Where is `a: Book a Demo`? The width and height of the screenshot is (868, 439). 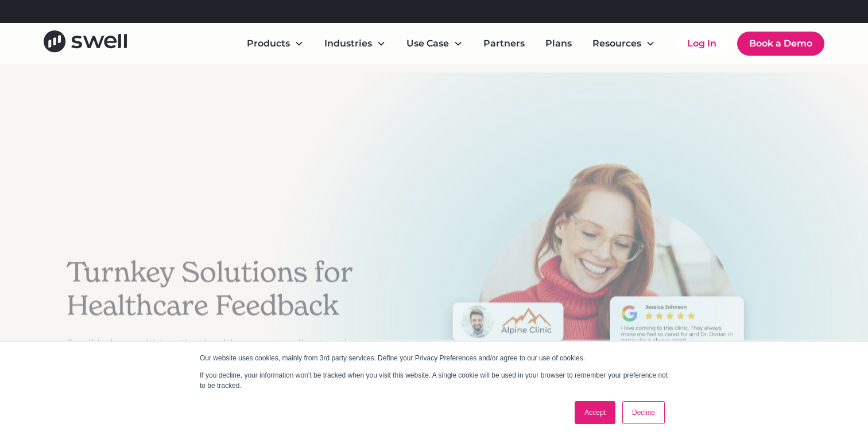 a: Book a Demo is located at coordinates (781, 44).